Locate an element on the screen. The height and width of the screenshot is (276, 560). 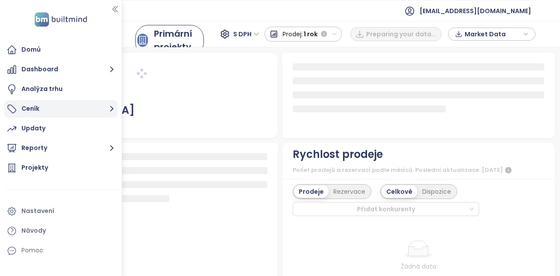
div: Domů is located at coordinates (31, 49).